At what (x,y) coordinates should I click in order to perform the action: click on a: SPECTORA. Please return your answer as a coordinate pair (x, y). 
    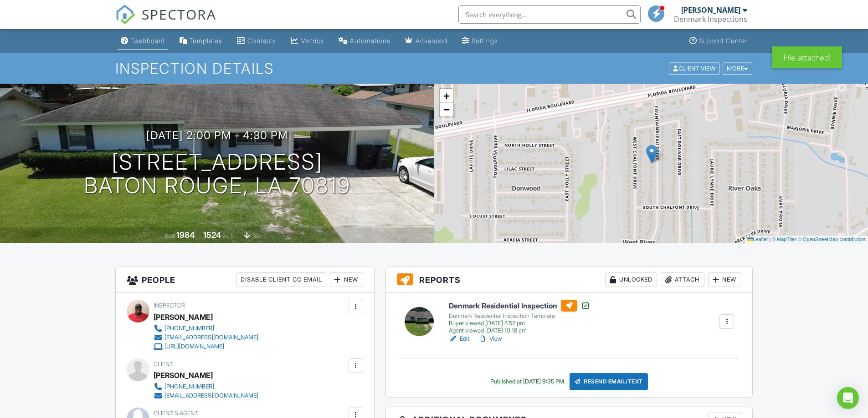
    Looking at the image, I should click on (166, 22).